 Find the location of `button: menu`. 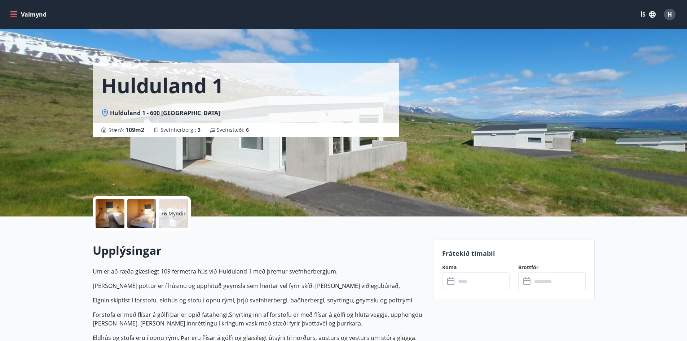

button: menu is located at coordinates (29, 14).